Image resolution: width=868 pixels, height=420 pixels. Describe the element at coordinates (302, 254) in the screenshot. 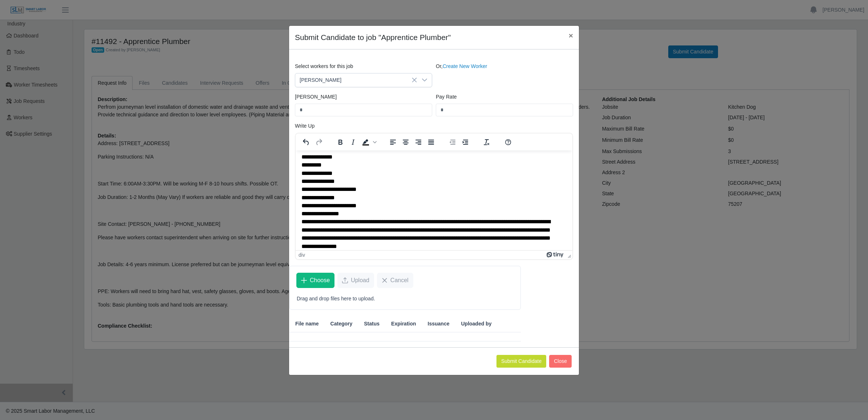

I see `div: div` at that location.